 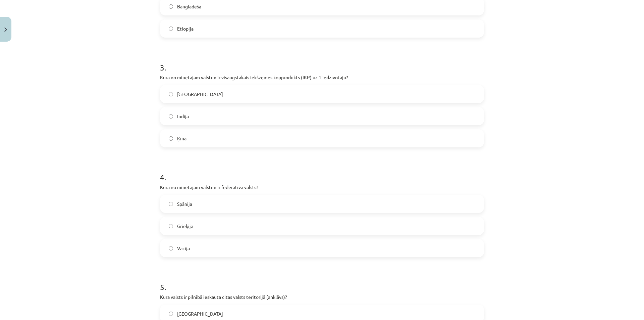 What do you see at coordinates (322, 77) in the screenshot?
I see `p: Kurā no minētajām valstīm ir visaugstākais iekšzemes kopprodukts (IKP) uz 1 iedzīvotāju?` at bounding box center [322, 77].